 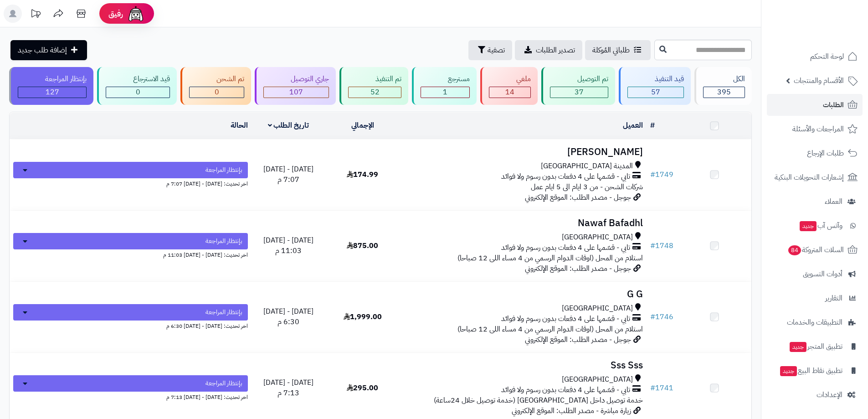 What do you see at coordinates (820, 226) in the screenshot?
I see `span: وآتس آب` at bounding box center [820, 226].